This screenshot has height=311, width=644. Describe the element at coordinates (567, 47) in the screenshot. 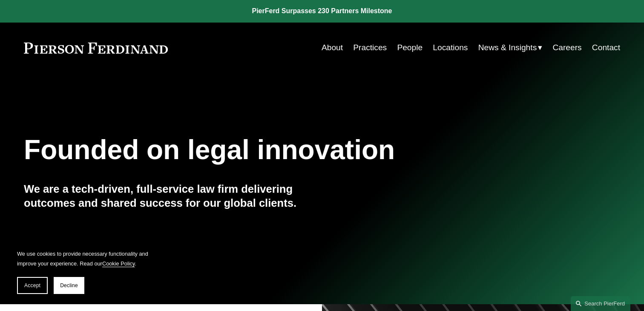

I see `a: Careers` at that location.